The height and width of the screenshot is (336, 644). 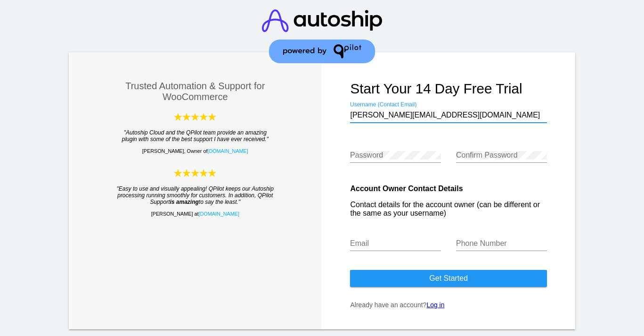 What do you see at coordinates (448, 305) in the screenshot?
I see `p: Already have an account?` at bounding box center [448, 305].